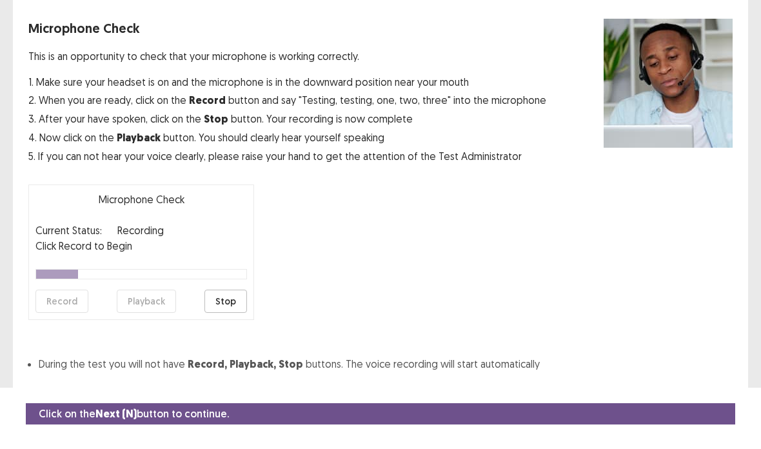 The height and width of the screenshot is (449, 761). Describe the element at coordinates (207, 364) in the screenshot. I see `strong: Record,` at that location.